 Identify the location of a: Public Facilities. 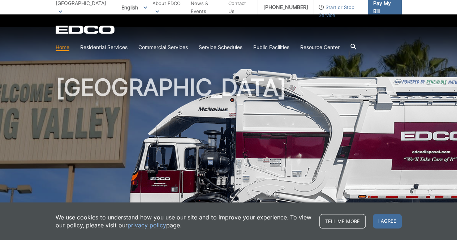
(271, 47).